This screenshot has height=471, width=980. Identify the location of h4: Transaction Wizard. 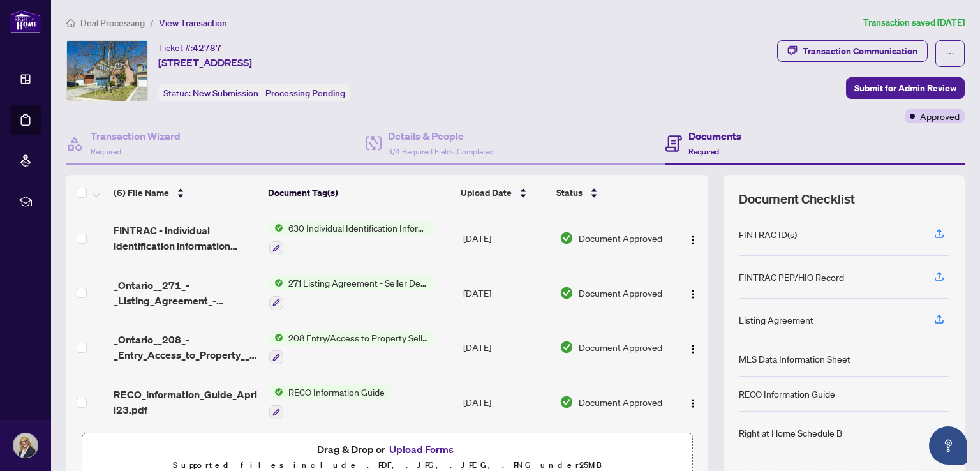
(135, 136).